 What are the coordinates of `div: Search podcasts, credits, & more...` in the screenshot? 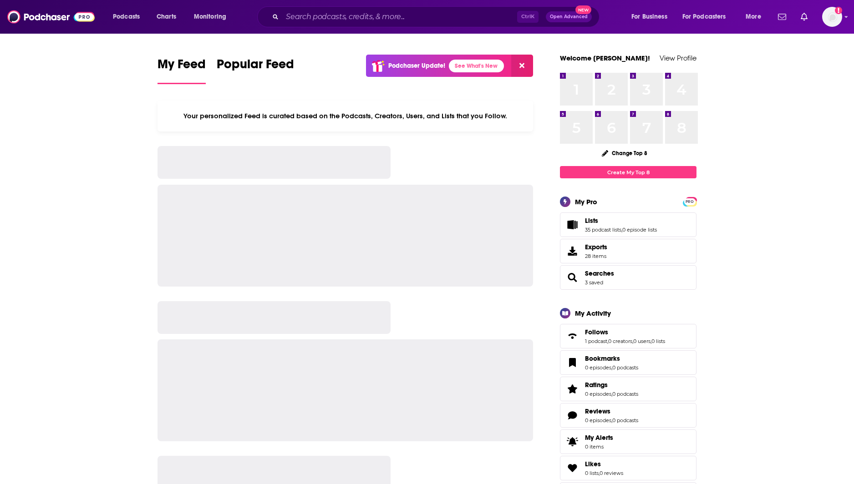 It's located at (437, 17).